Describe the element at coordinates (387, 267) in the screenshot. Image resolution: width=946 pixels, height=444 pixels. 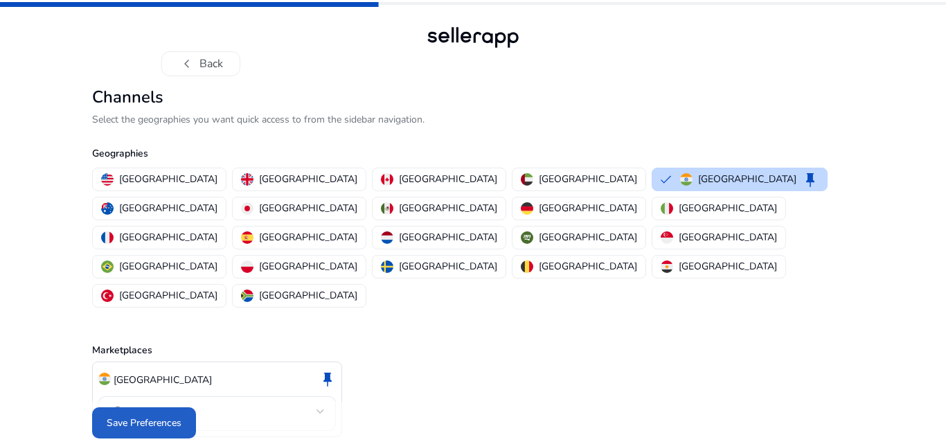
I see `img: se.svg` at that location.